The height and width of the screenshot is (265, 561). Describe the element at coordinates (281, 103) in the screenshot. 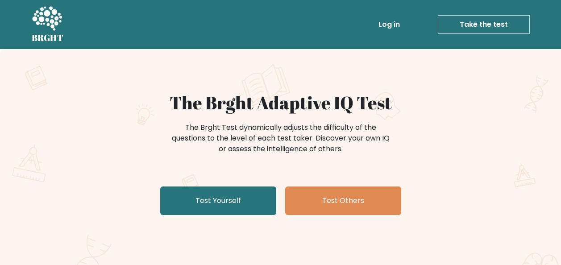

I see `h1: The Brght Adaptive IQ Test` at that location.